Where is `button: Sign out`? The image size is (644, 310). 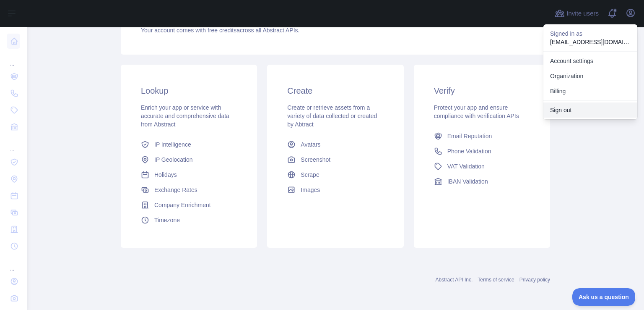
button: Sign out is located at coordinates (590, 110).